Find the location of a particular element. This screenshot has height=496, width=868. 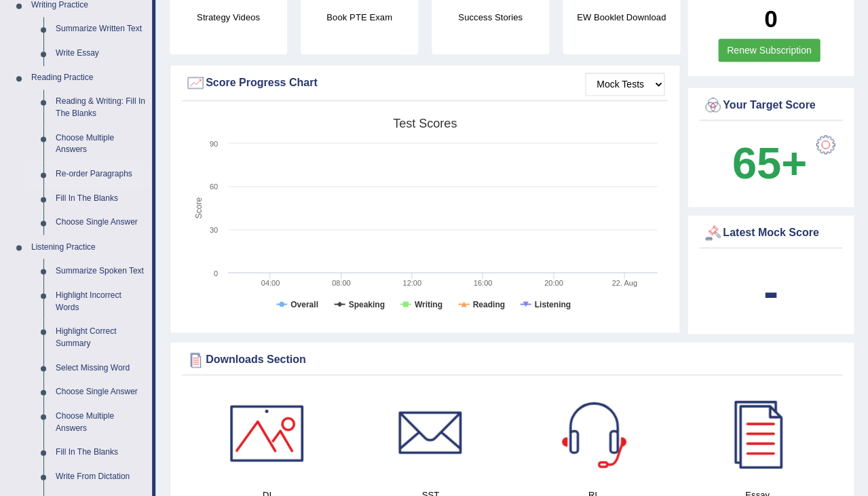

text: 20:00 is located at coordinates (554, 282).